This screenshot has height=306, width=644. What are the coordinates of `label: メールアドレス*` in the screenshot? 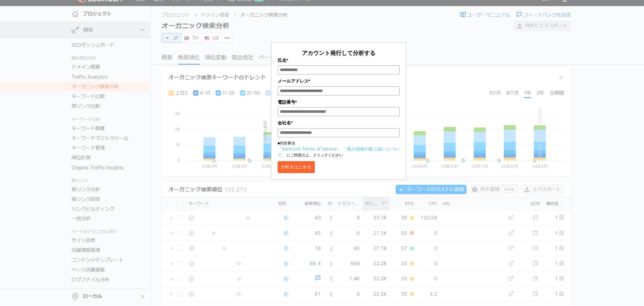 It's located at (338, 81).